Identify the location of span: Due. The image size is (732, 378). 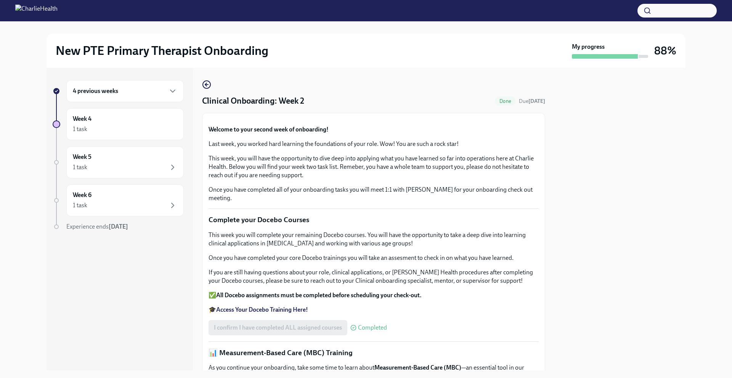
(532, 101).